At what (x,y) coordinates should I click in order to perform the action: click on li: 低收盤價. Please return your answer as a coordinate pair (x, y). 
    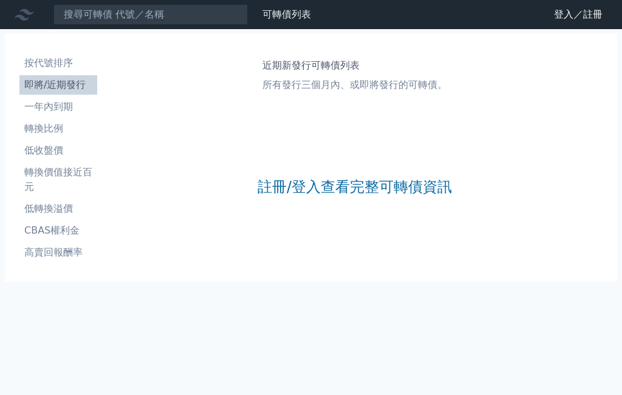
    Looking at the image, I should click on (58, 151).